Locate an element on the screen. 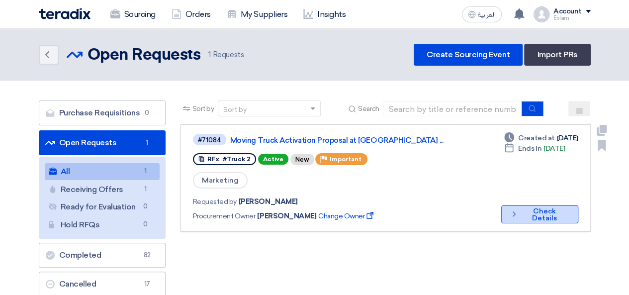 The height and width of the screenshot is (295, 629). span: Procurement Owner is located at coordinates (224, 216).